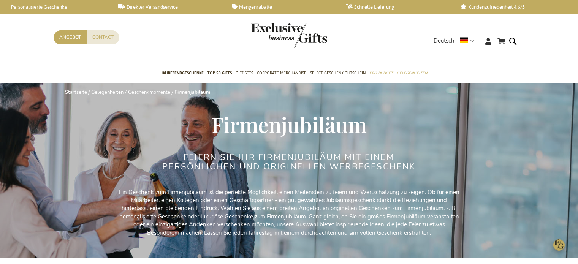 The image size is (578, 264). What do you see at coordinates (220, 74) in the screenshot?
I see `a: TOP 50 Gifts` at bounding box center [220, 74].